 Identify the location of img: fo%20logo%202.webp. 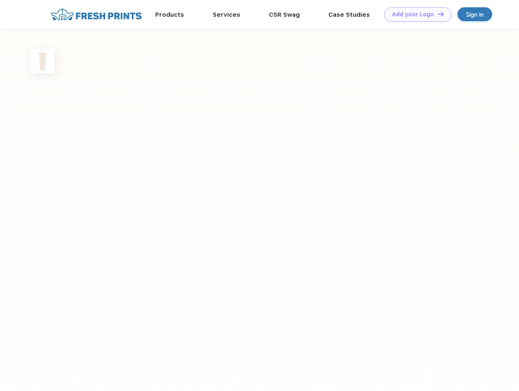
(96, 14).